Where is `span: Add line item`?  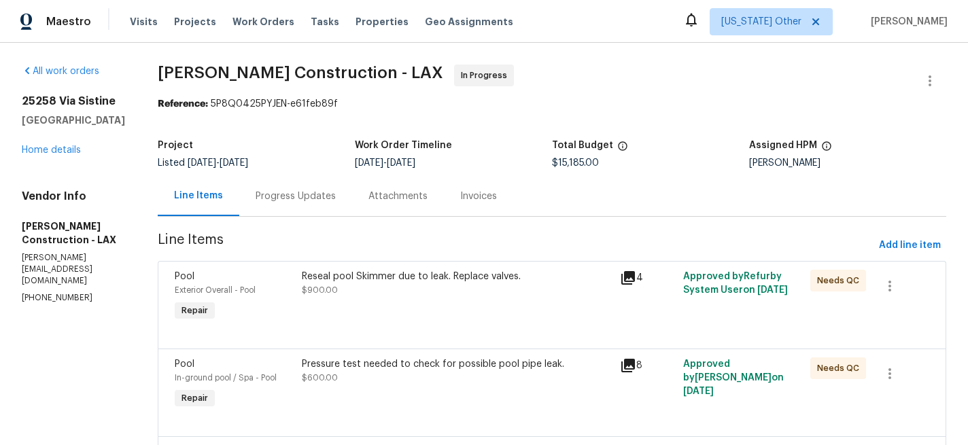
span: Add line item is located at coordinates (910, 246).